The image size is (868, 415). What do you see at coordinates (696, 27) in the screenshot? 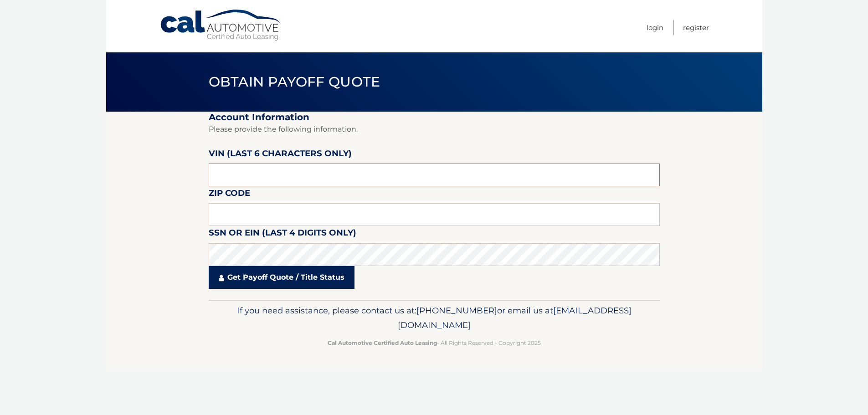
I see `a: Register` at bounding box center [696, 27].